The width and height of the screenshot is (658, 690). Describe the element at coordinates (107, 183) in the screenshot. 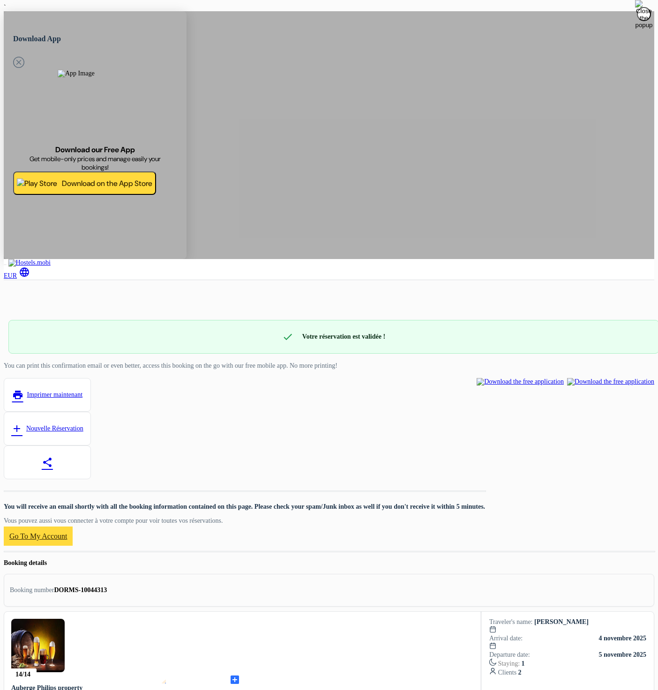

I see `span: Download on the App Store` at that location.